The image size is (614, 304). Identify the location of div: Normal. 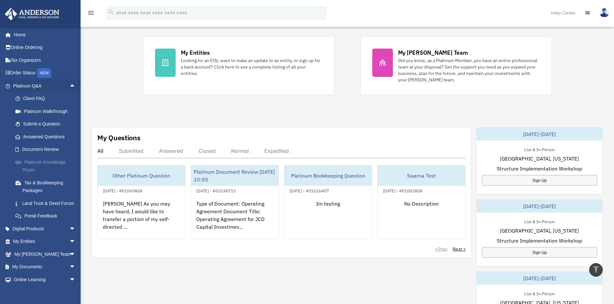
(240, 151).